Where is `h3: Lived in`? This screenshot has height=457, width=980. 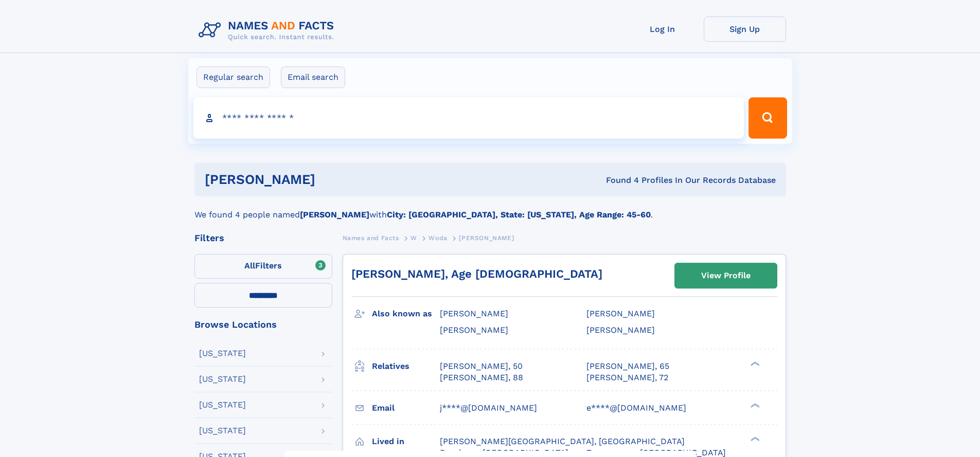 h3: Lived in is located at coordinates (406, 441).